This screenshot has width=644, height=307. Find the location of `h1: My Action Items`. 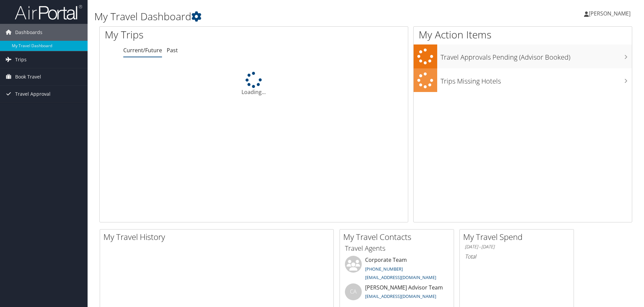

h1: My Action Items is located at coordinates (523, 35).